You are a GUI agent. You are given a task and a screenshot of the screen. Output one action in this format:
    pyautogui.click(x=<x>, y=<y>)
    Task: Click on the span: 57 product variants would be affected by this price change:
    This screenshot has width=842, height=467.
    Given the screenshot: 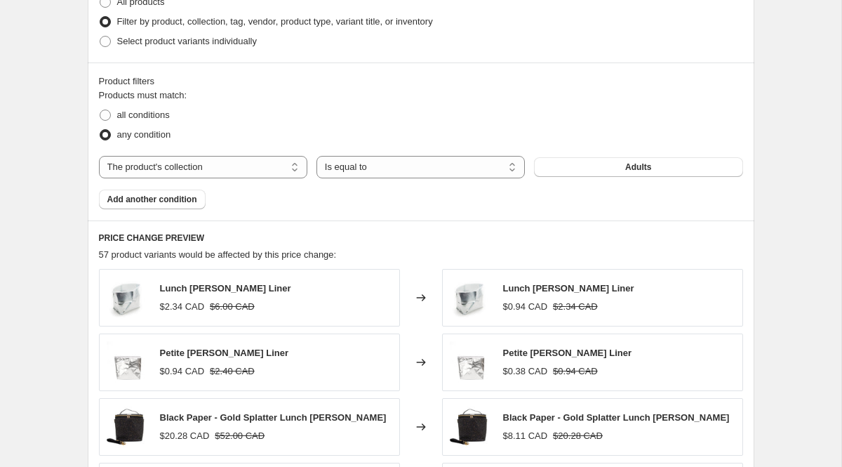 What is the action you would take?
    pyautogui.click(x=217, y=254)
    